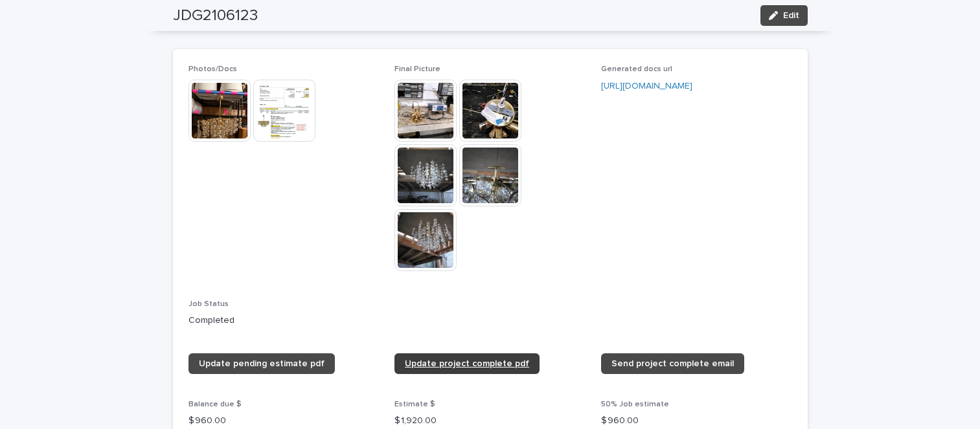 This screenshot has width=980, height=429. What do you see at coordinates (636, 69) in the screenshot?
I see `span: Generated docs url` at bounding box center [636, 69].